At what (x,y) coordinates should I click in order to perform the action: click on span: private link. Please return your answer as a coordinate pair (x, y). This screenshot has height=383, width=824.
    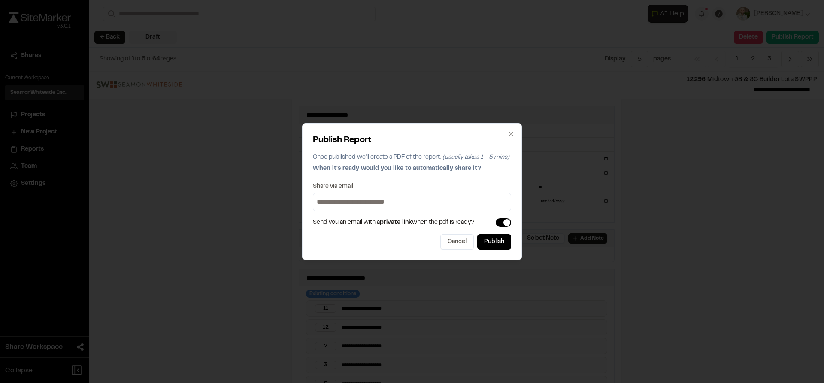
    Looking at the image, I should click on (396, 223).